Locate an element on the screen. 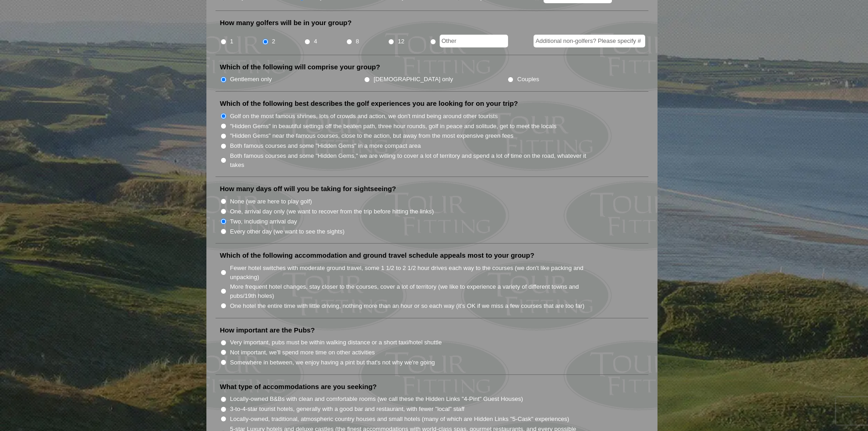  label: Locally-owned, traditional, atmospheric country houses and small hotels (many of which are Hidden... is located at coordinates (399, 419).